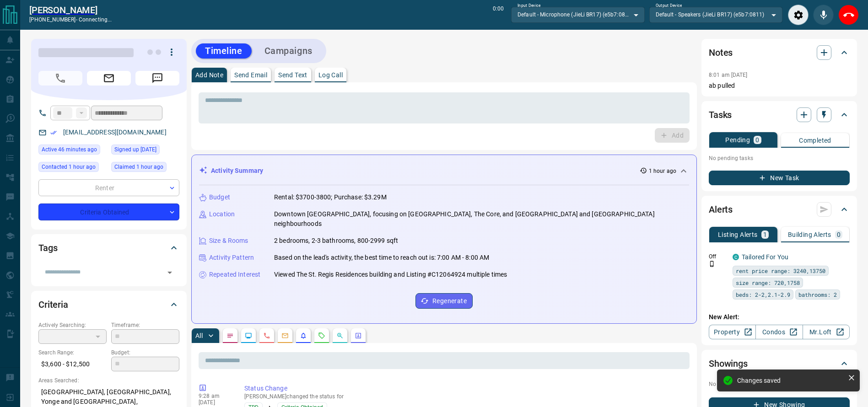 This screenshot has height=407, width=868. Describe the element at coordinates (170, 273) in the screenshot. I see `button: Open` at that location.